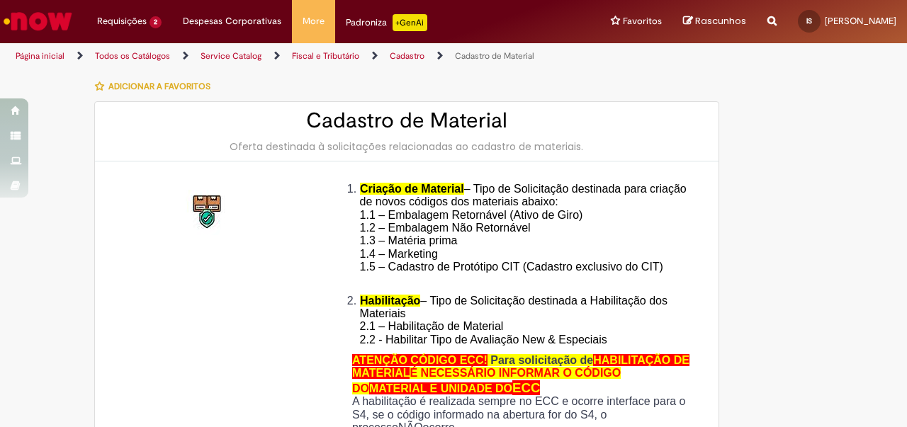 The image size is (907, 427). Describe the element at coordinates (809, 21) in the screenshot. I see `span: IS` at that location.